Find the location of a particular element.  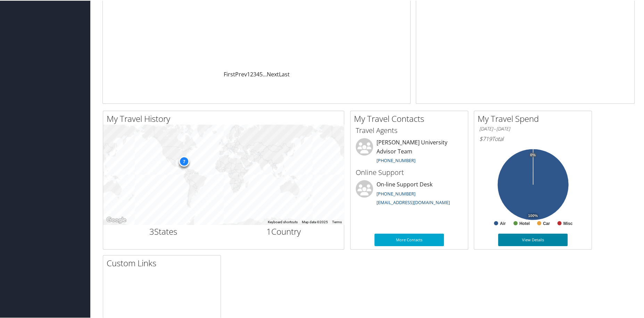

button: Keyboard shortcuts is located at coordinates (283, 221).